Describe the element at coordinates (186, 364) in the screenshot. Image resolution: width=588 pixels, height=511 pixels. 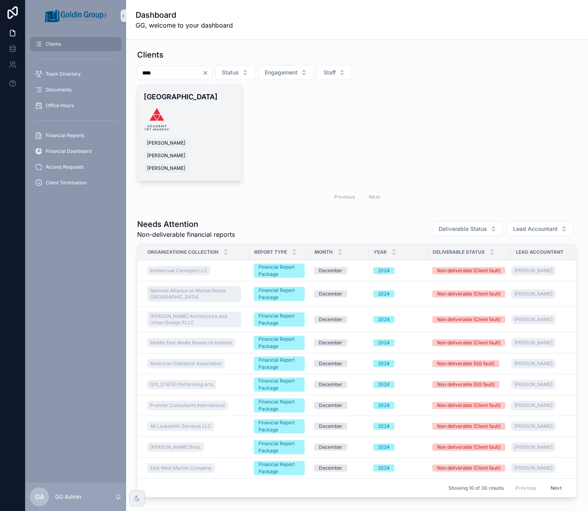
I see `span: American Statistical Association` at that location.